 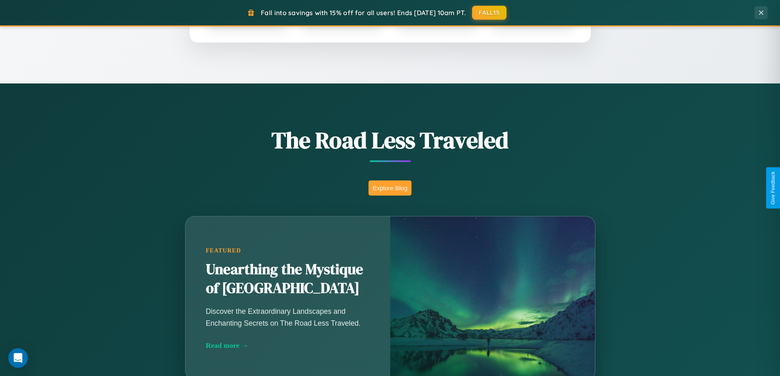 I want to click on button: FALL15, so click(x=489, y=13).